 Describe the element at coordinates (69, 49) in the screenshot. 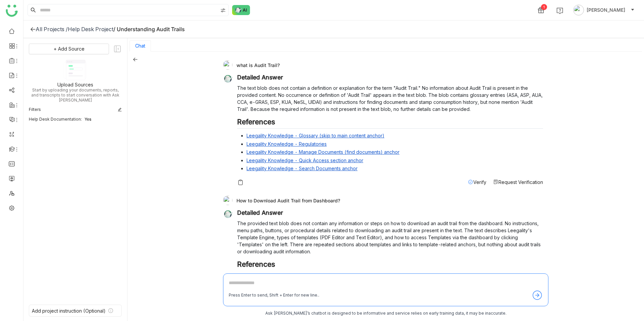

I see `button: + Add Source` at that location.